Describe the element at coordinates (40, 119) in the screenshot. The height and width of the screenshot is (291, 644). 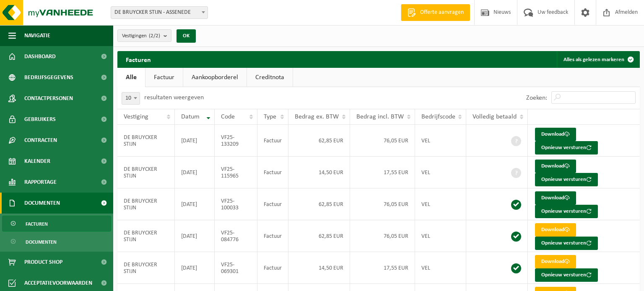
I see `span: Gebruikers` at that location.